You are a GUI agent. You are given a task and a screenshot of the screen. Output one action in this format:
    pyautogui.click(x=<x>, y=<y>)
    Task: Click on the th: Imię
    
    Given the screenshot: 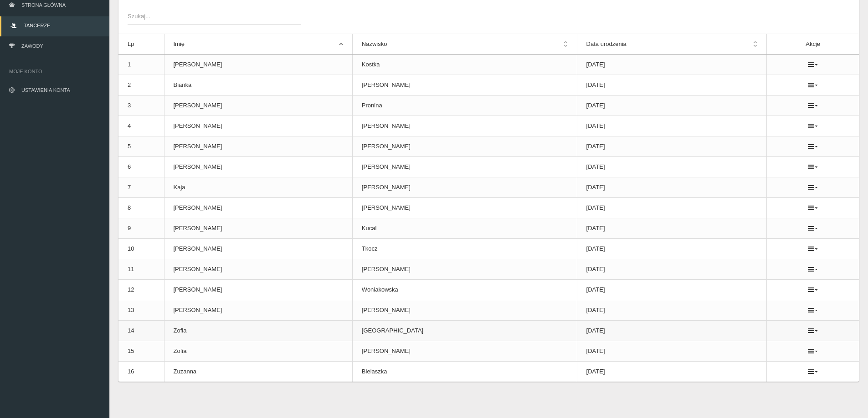 What is the action you would take?
    pyautogui.click(x=258, y=44)
    